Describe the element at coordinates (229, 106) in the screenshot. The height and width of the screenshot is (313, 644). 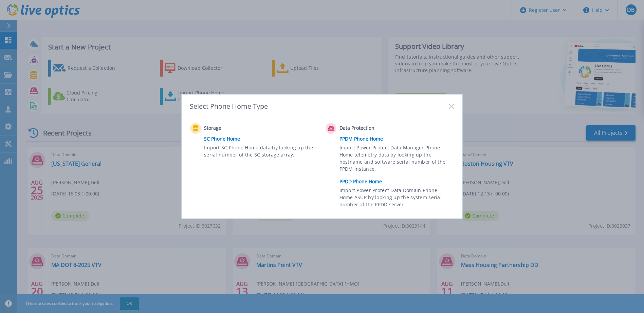
I see `div: Select Phone Home Type` at that location.